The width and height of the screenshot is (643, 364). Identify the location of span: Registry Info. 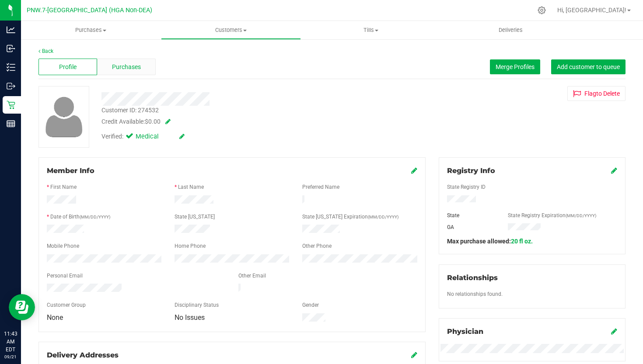
(471, 170).